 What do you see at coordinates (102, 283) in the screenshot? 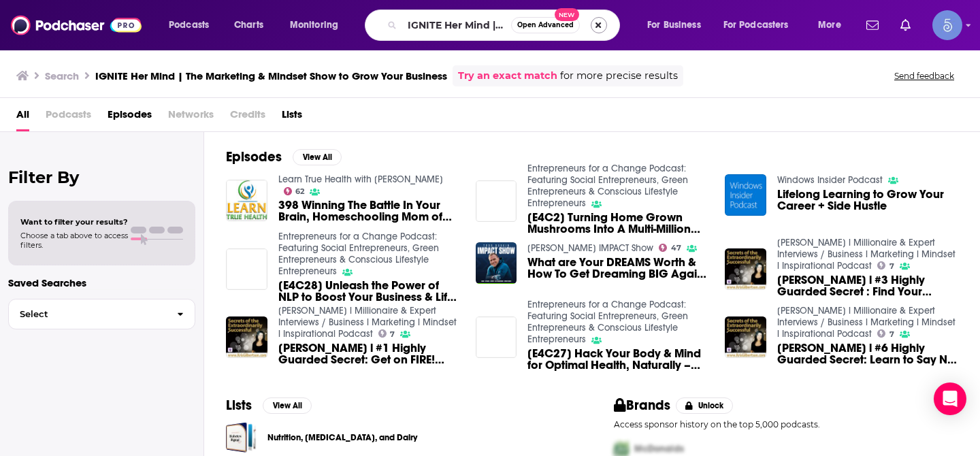
I see `p: Saved Searches` at bounding box center [102, 283].